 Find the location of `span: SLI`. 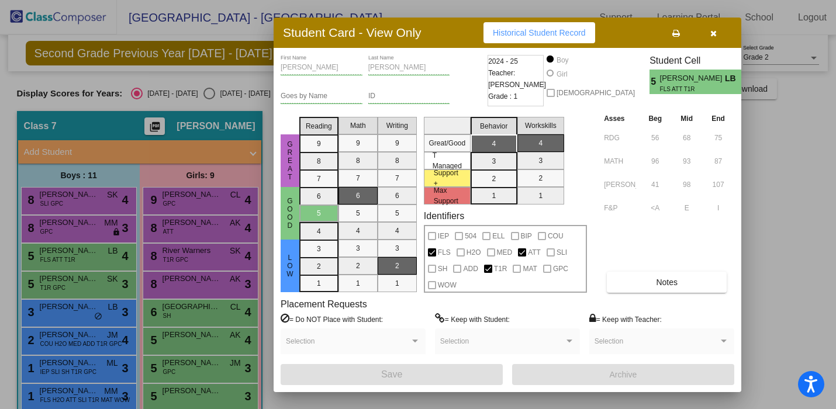

span: SLI is located at coordinates (562, 253).